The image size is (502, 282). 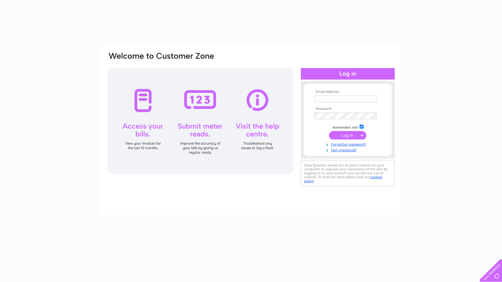 What do you see at coordinates (343, 179) in the screenshot?
I see `a: cookies policy` at bounding box center [343, 179].